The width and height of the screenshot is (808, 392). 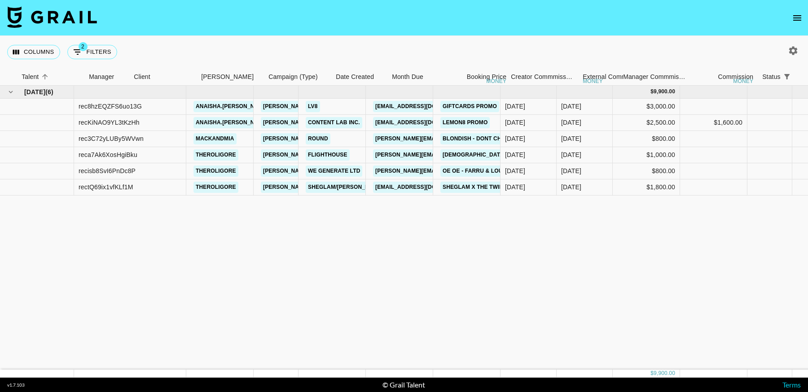 I want to click on div: Status, so click(x=771, y=77).